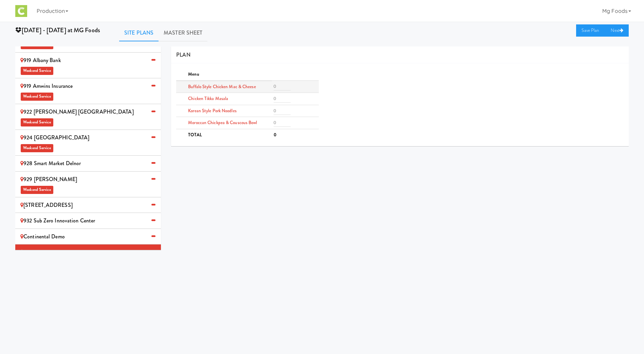  I want to click on li: 919 Amwins InsuranceWeekend Service, so click(88, 91).